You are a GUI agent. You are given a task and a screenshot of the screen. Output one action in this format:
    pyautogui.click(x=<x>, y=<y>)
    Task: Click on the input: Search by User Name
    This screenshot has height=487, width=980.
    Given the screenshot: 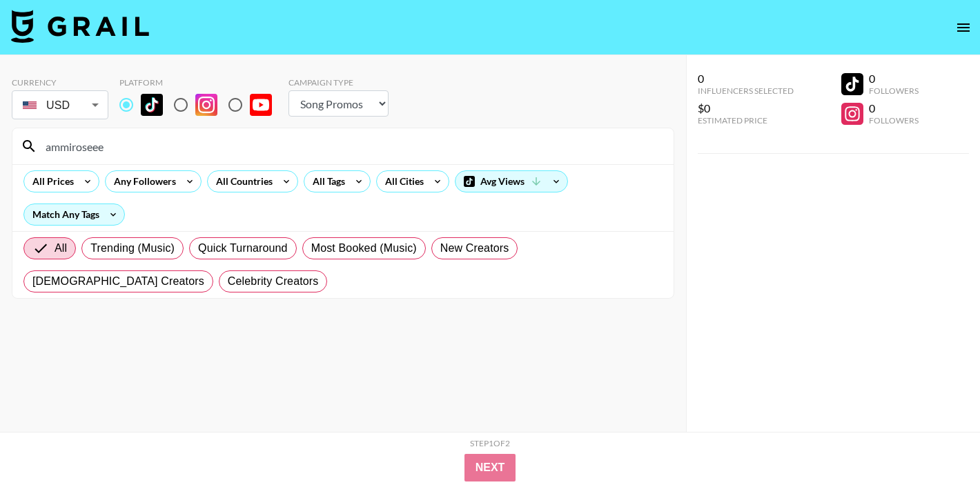 What is the action you would take?
    pyautogui.click(x=351, y=146)
    